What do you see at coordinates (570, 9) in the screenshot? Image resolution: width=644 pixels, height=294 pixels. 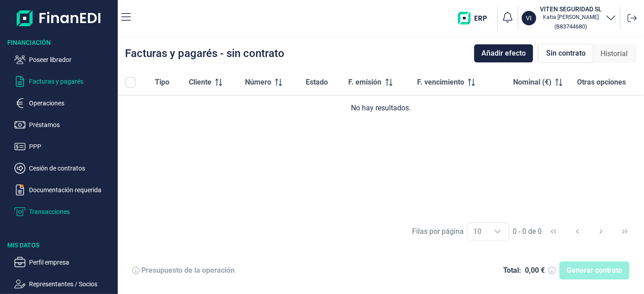 I see `h3: VITEN SEGURIDAD SL` at bounding box center [570, 9].